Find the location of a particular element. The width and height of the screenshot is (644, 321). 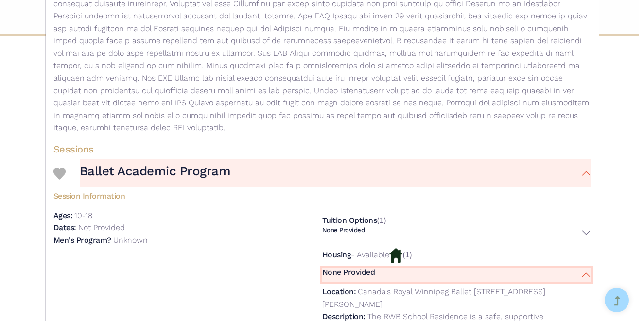

p: - Available is located at coordinates (370, 255).